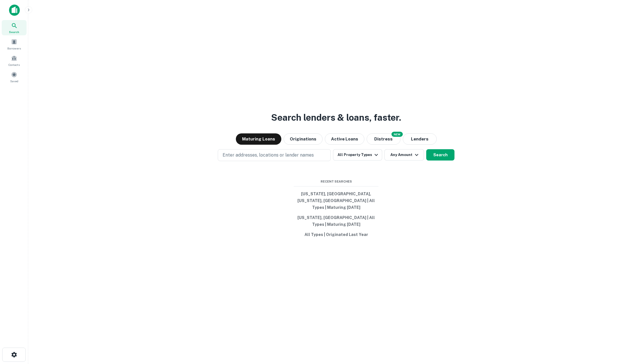  I want to click on button: Maturing Loans, so click(258, 139).